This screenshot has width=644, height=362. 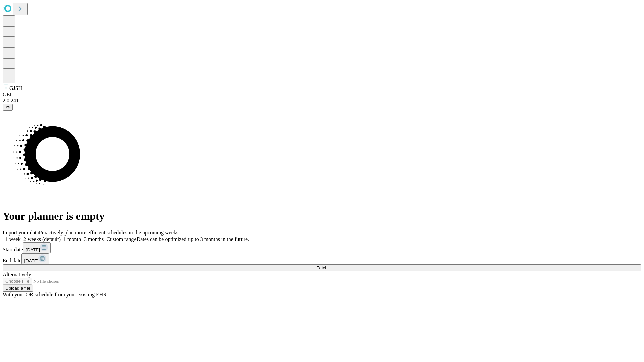 I want to click on span: Proactively plan more efficient schedules in the upcoming weeks., so click(x=109, y=232).